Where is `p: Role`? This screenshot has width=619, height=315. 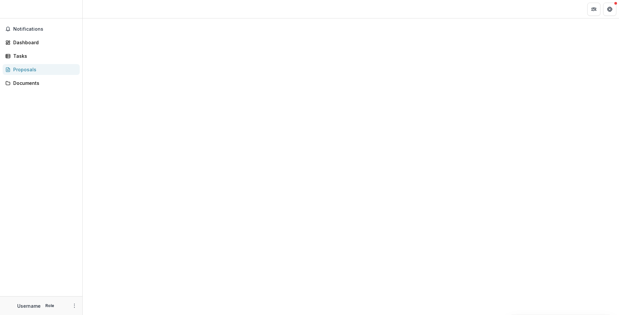 p: Role is located at coordinates (50, 306).